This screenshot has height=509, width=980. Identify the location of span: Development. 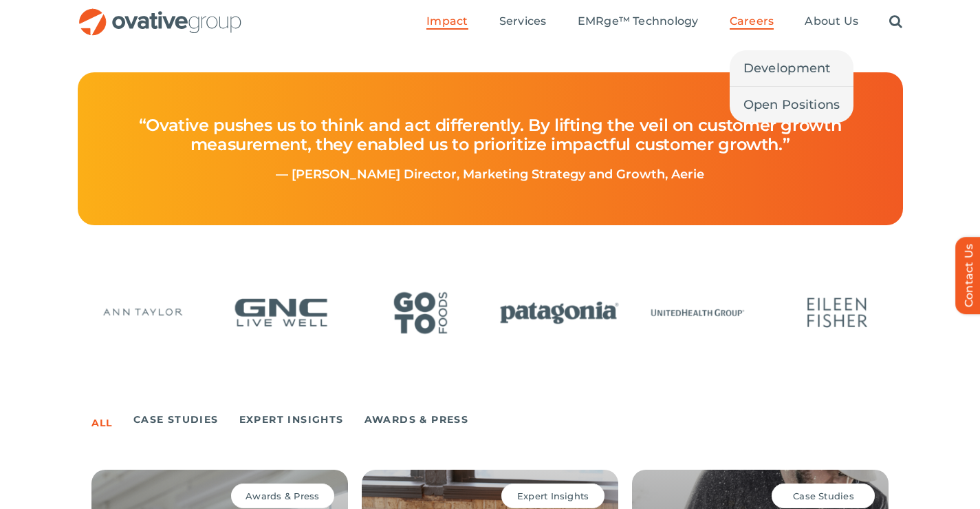
(787, 68).